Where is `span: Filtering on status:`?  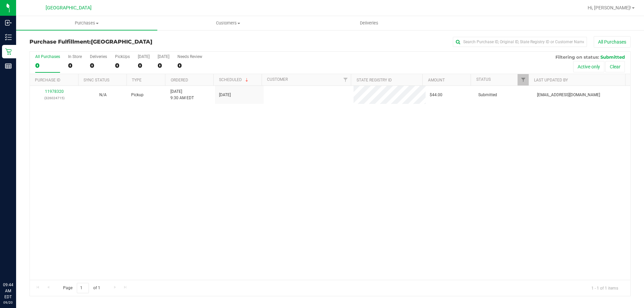
span: Filtering on status: is located at coordinates (577, 57).